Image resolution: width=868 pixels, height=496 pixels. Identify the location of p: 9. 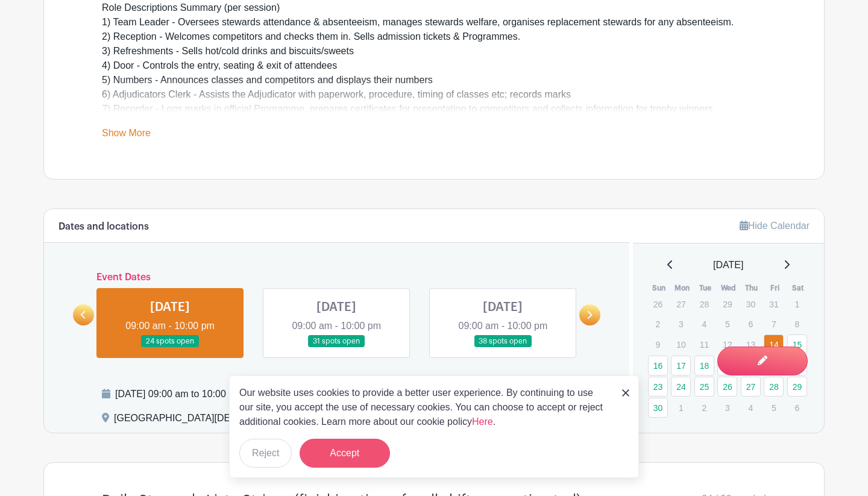
(657, 345).